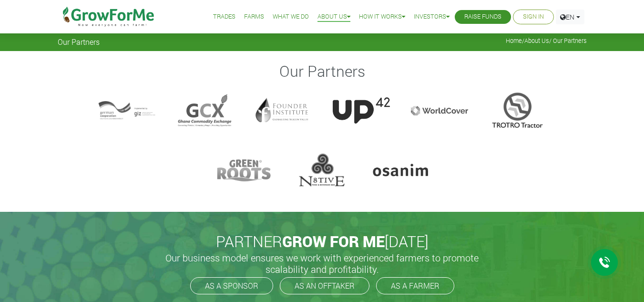 The width and height of the screenshot is (644, 302). What do you see at coordinates (333, 241) in the screenshot?
I see `span: GROW FOR ME` at bounding box center [333, 241].